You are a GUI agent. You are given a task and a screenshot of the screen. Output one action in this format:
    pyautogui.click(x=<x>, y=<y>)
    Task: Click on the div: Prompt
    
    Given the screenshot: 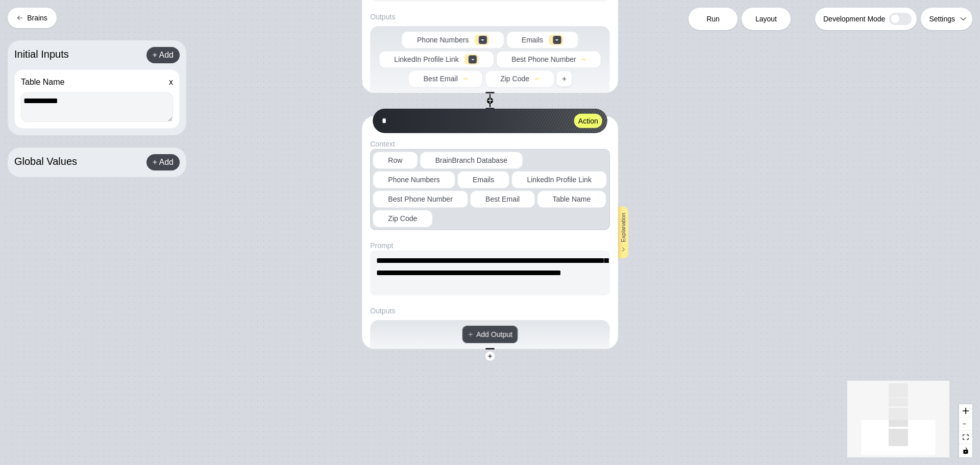 What is the action you would take?
    pyautogui.click(x=490, y=246)
    